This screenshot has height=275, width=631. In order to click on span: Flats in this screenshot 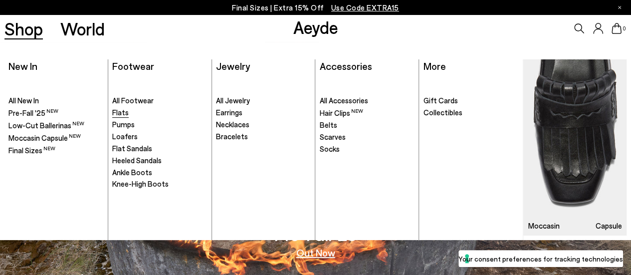, I will do `click(120, 112)`.